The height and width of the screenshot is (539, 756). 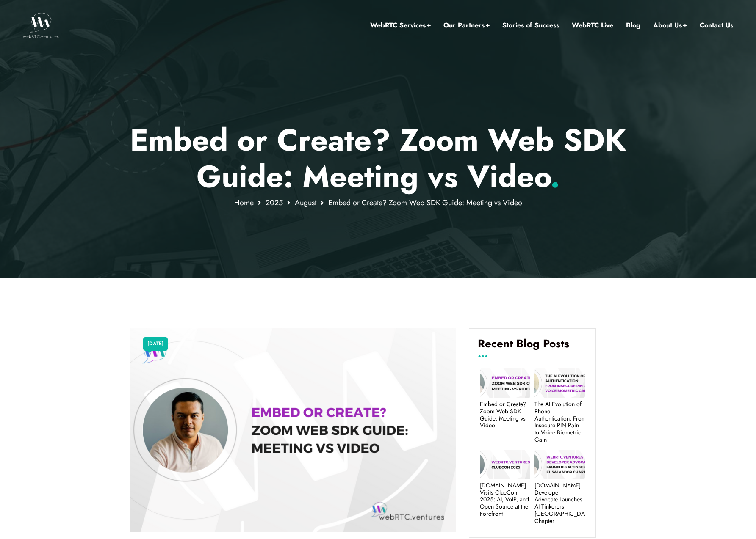 I want to click on a: WebRTC Services, so click(x=400, y=26).